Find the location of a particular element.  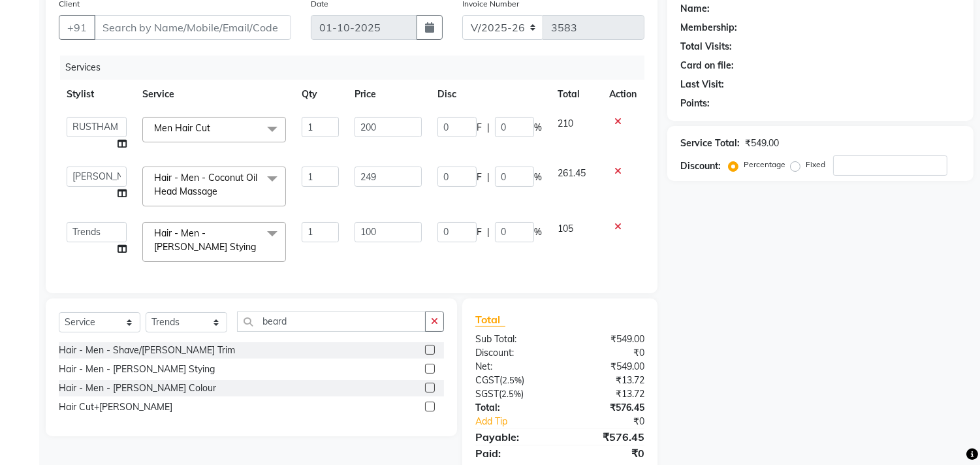

th: Price is located at coordinates (388, 94).